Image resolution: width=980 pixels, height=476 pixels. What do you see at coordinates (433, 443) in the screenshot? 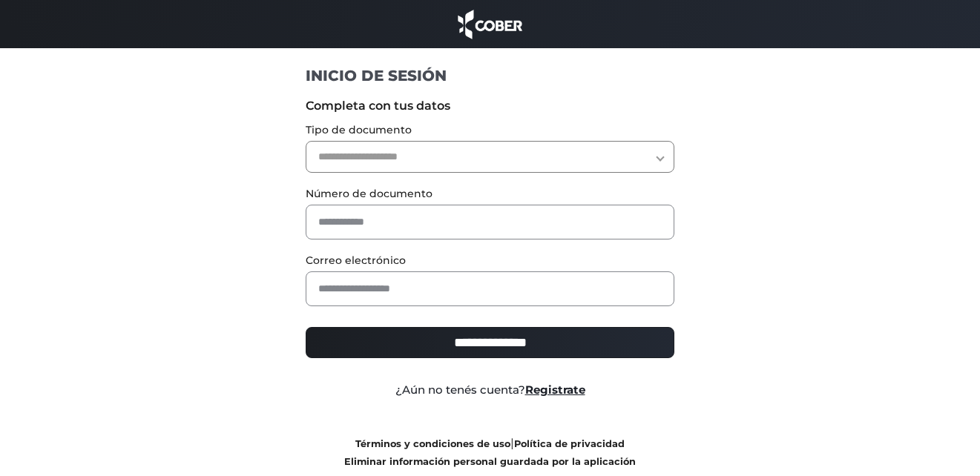
I see `a: Términos y condiciones de uso` at bounding box center [433, 443].